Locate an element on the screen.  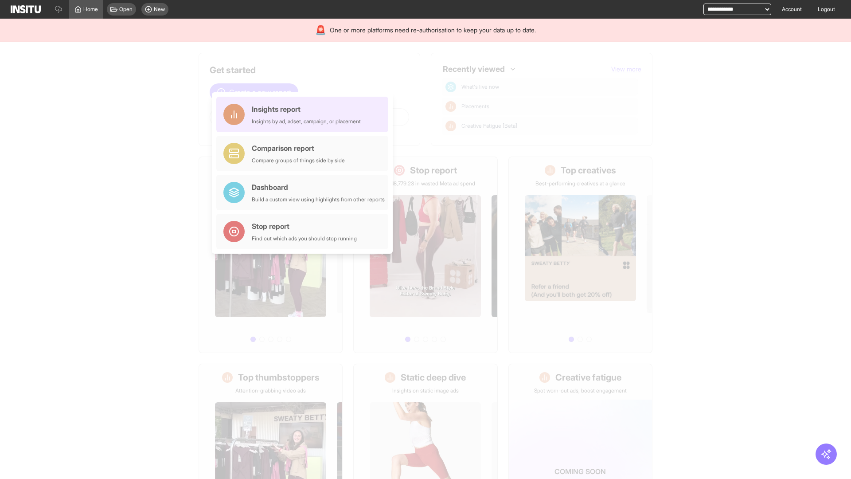
span: Home is located at coordinates (90, 9).